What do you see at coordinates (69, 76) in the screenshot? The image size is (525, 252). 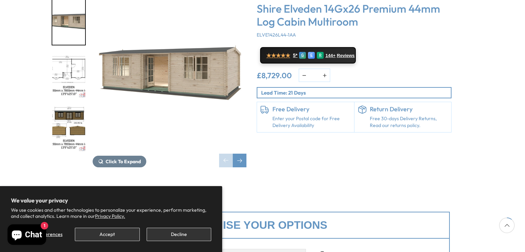 I see `div: 2 / 10` at bounding box center [69, 76].